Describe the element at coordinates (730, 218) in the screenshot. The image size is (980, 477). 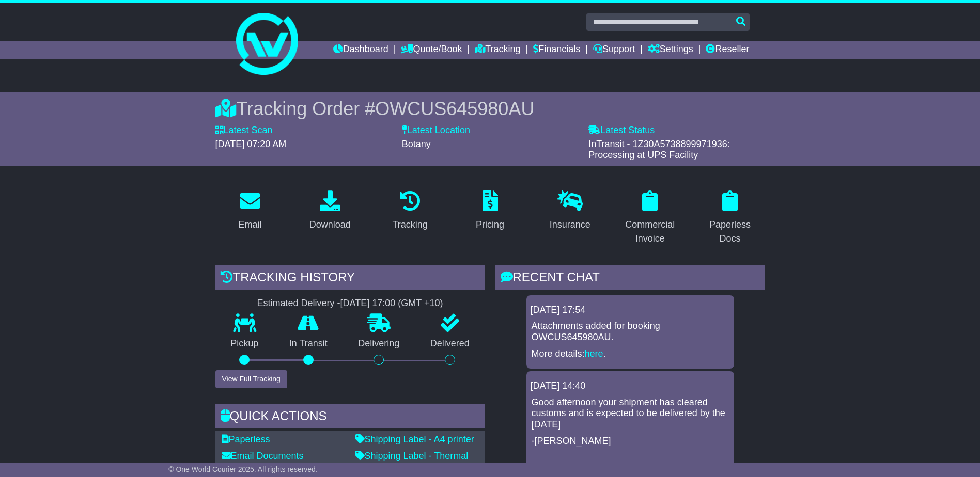
I see `a: Paperless Docs` at that location.